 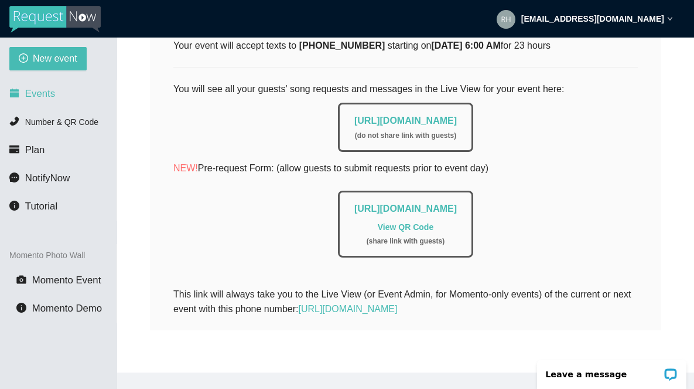 I want to click on span: down, so click(x=670, y=19).